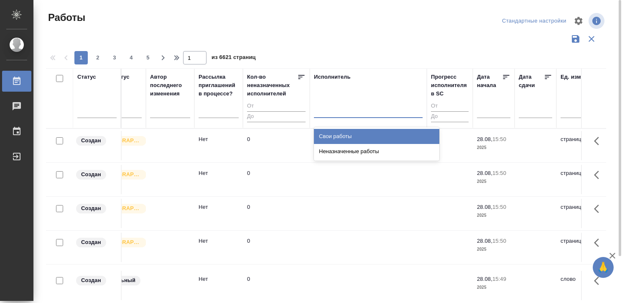  What do you see at coordinates (98, 58) in the screenshot?
I see `span: 2` at bounding box center [98, 58].